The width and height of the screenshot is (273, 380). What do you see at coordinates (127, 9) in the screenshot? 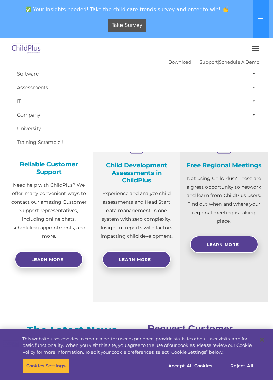
I see `span: ✅ Your insights needed! Take the child care trends survey and enter to win! 👏` at bounding box center [127, 9].